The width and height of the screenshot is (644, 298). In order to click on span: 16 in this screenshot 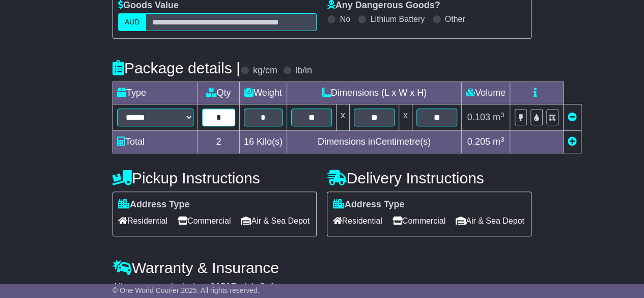, I will do `click(249, 141)`.